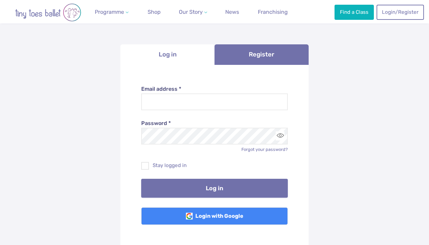  Describe the element at coordinates (215, 166) in the screenshot. I see `label: Stay logged in` at that location.